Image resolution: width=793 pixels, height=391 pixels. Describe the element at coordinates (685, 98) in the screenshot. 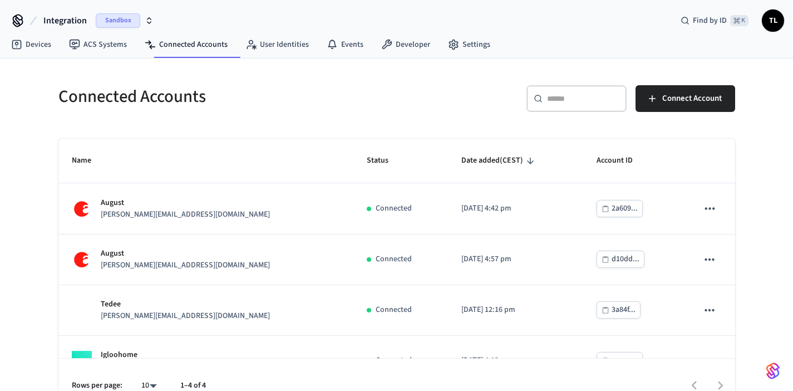

I see `button: Connect Account` at that location.